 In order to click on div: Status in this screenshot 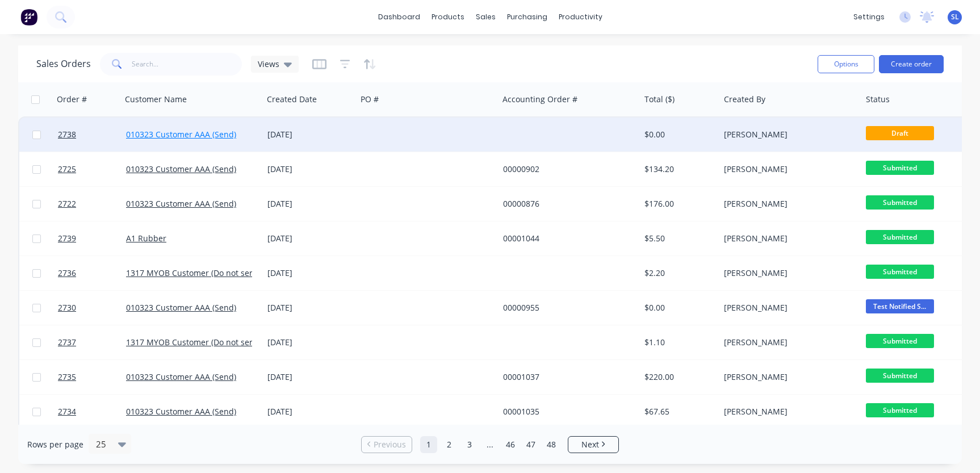, I will do `click(878, 99)`.